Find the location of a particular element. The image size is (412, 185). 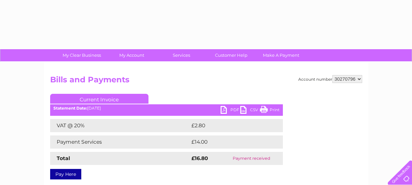

a: Services is located at coordinates (181, 55).